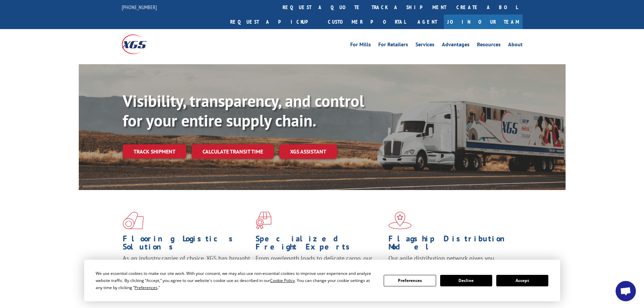  I want to click on div: We use essential cookies to make our site work. With your consent, we may also use non-essential ..., so click(235, 281).